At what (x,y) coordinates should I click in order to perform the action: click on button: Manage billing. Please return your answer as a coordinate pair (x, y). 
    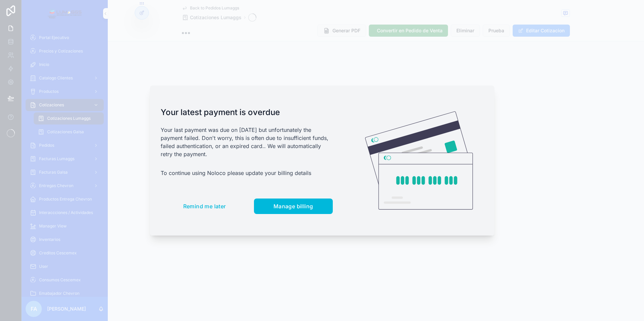
    Looking at the image, I should click on (294, 206).